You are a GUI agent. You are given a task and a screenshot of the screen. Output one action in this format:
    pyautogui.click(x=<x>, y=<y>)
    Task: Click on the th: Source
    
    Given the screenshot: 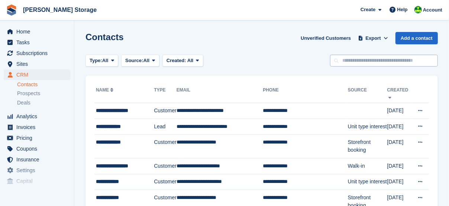 What is the action you would take?
    pyautogui.click(x=367, y=94)
    